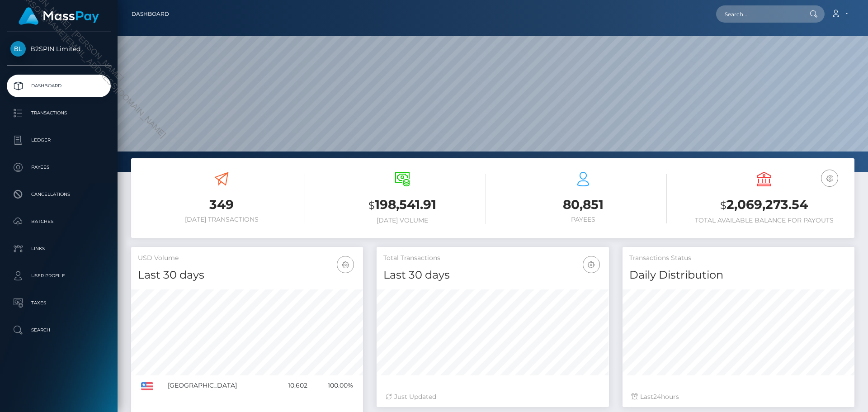 The image size is (868, 412). I want to click on a: Search, so click(59, 330).